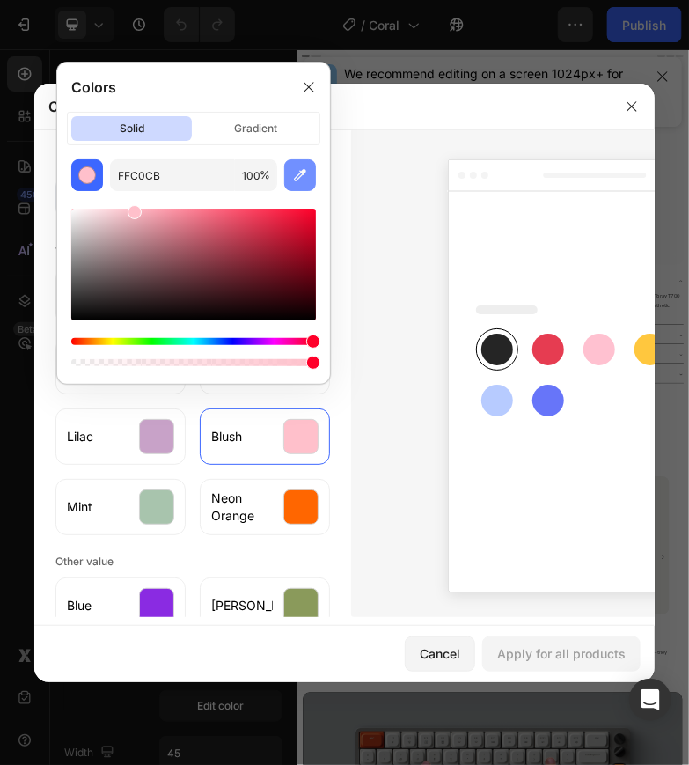  What do you see at coordinates (264, 235) in the screenshot?
I see `div: $65.99` at bounding box center [264, 235].